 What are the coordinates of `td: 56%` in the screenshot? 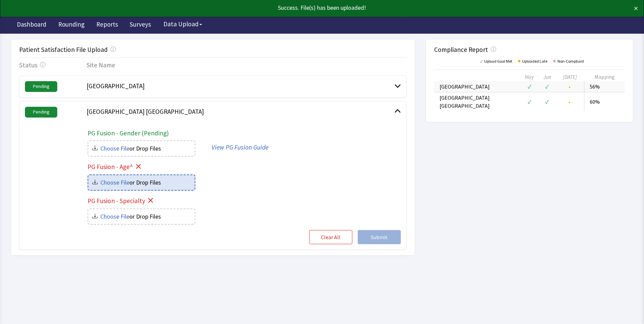 It's located at (604, 86).